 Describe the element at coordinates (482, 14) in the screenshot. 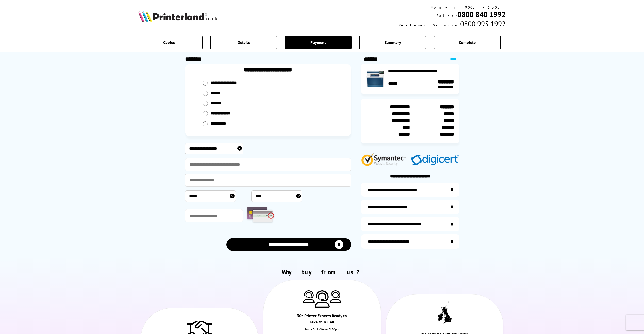

I see `b: 0800 840 1992` at that location.